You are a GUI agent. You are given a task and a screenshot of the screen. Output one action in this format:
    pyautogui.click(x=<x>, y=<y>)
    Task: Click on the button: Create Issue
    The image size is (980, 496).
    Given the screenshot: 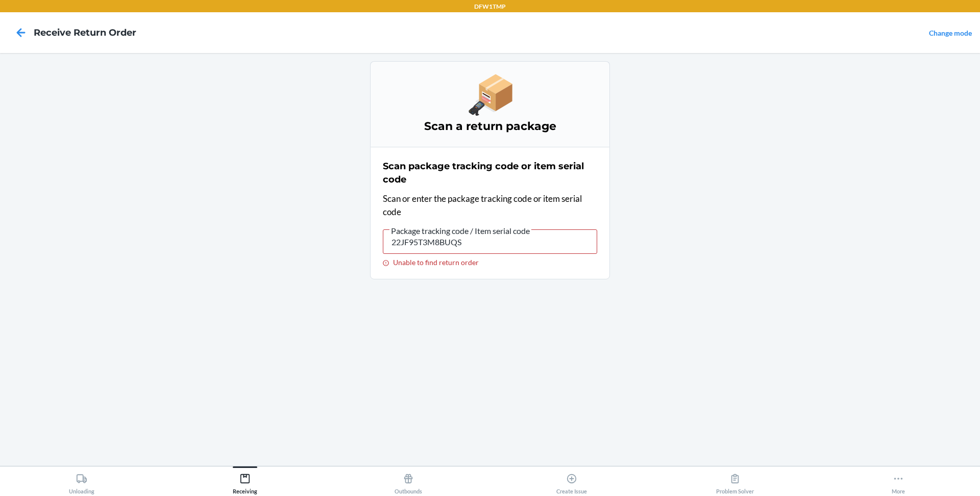 What is the action you would take?
    pyautogui.click(x=572, y=481)
    